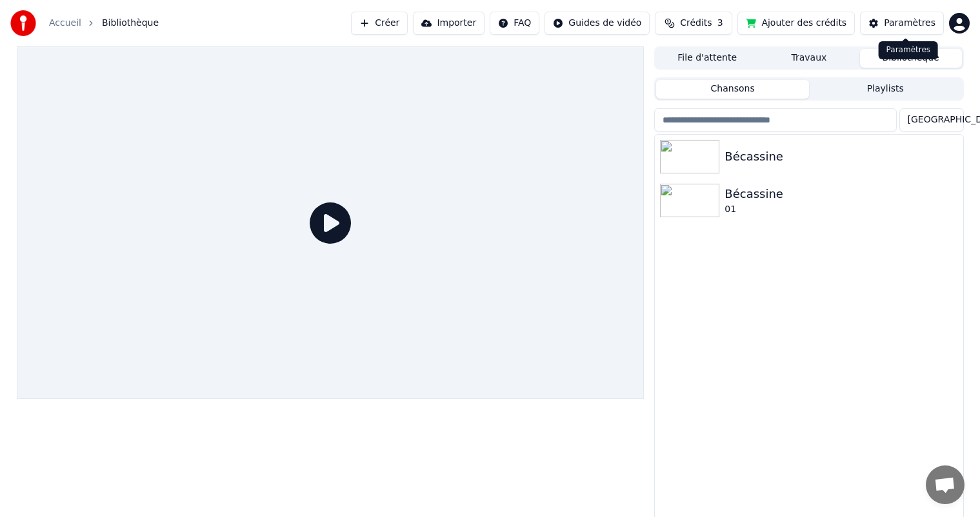 The width and height of the screenshot is (980, 517). Describe the element at coordinates (885, 89) in the screenshot. I see `button: Playlists` at that location.